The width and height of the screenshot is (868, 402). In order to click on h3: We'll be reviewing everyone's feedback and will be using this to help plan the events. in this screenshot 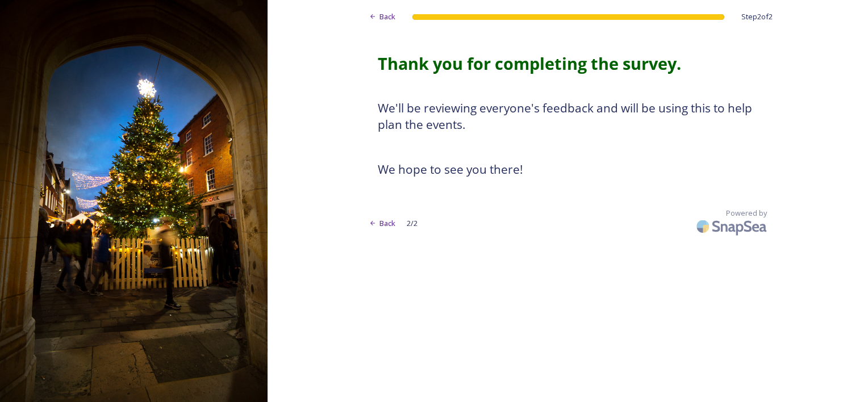, I will do `click(568, 116)`.